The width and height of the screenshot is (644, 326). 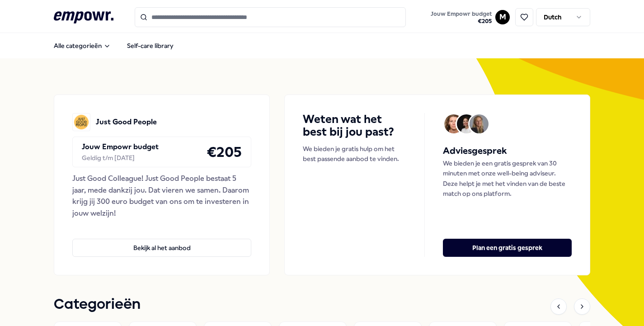 I want to click on p: Just Good People, so click(x=126, y=122).